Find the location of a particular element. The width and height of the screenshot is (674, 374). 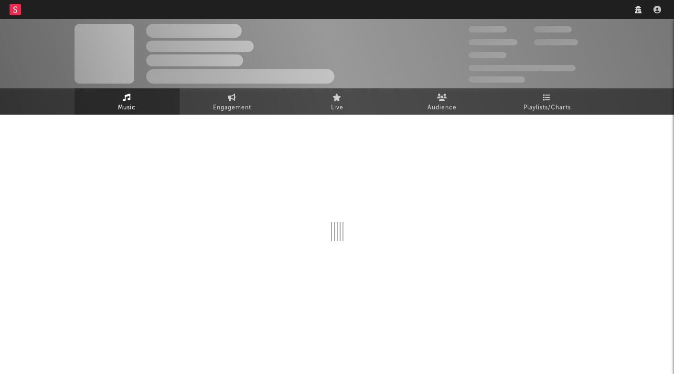

a: Audience is located at coordinates (442, 101).